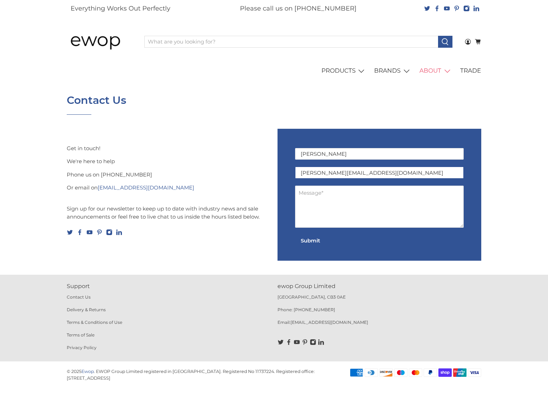  Describe the element at coordinates (169, 141) in the screenshot. I see `p: Get in touch!` at that location.